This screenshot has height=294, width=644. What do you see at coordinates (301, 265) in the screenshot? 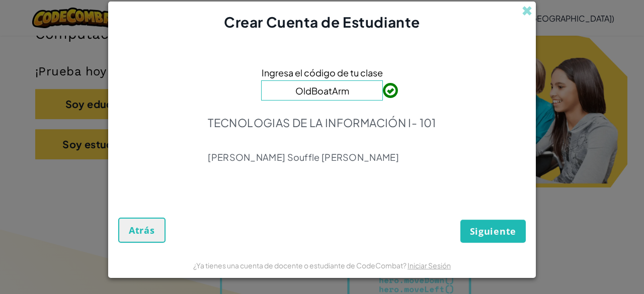
I see `span: ¿Ya tienes una cuenta de docente o estudiante de CodeCombat?` at bounding box center [301, 265].